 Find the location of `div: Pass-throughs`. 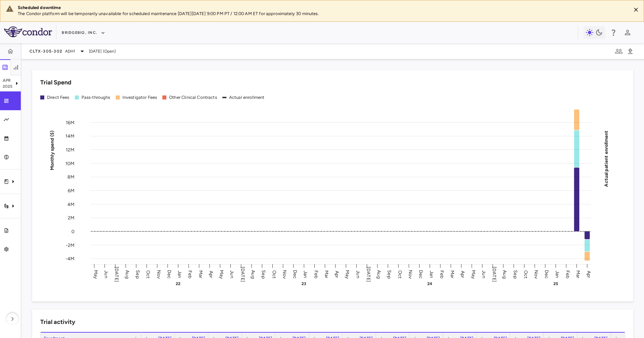

div: Pass-throughs is located at coordinates (96, 98).